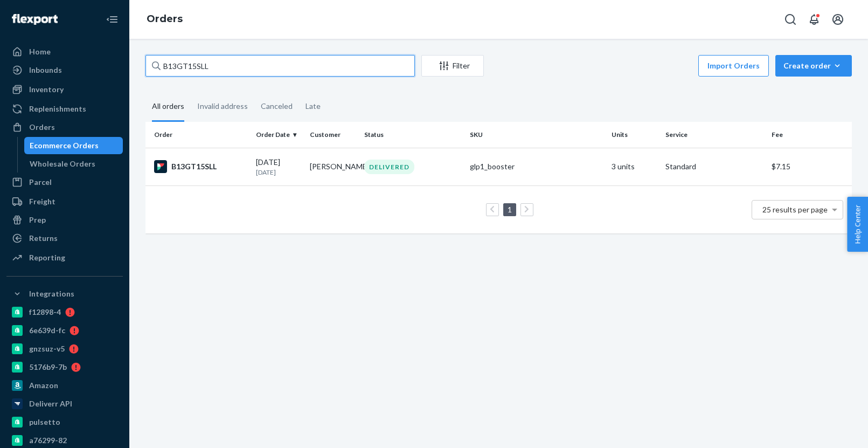  Describe the element at coordinates (813, 66) in the screenshot. I see `div: Create order` at that location.